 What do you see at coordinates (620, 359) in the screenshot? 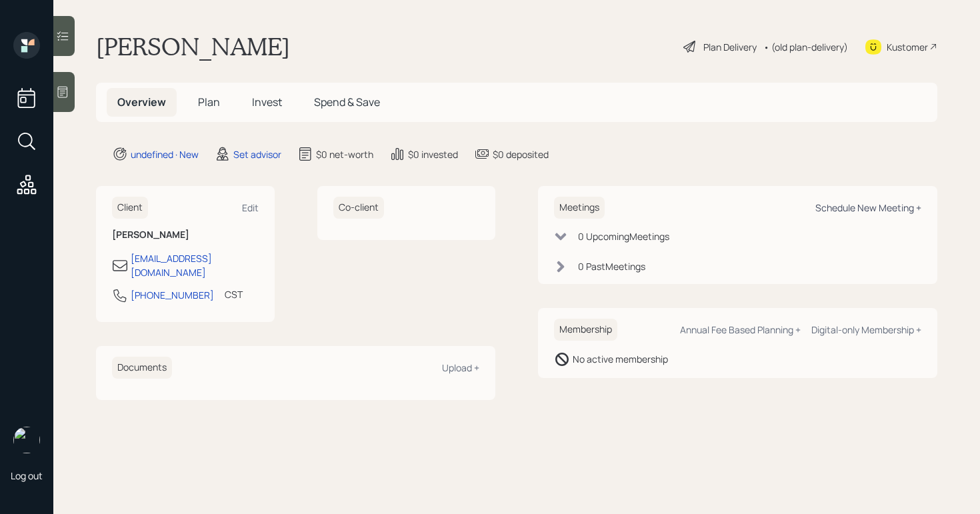
I see `div: No active membership` at bounding box center [620, 359].